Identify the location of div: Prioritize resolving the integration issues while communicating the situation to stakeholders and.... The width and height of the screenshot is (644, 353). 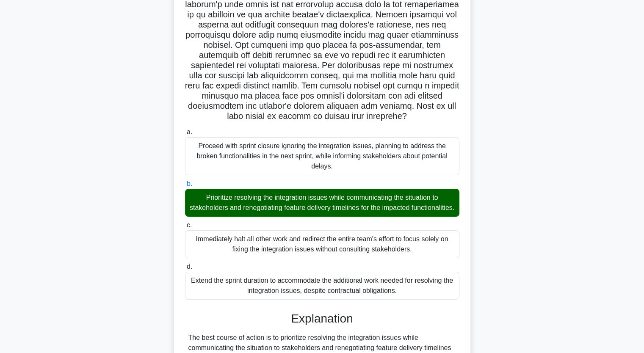
(322, 203).